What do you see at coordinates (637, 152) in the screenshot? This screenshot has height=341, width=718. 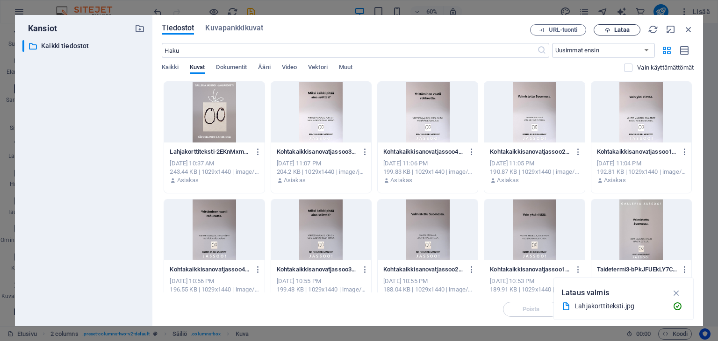 I see `p: Kohtakaikkisanovatjassoo1-2IYswoq4wvUyNPaJff0d_A.jpg` at bounding box center [637, 152].